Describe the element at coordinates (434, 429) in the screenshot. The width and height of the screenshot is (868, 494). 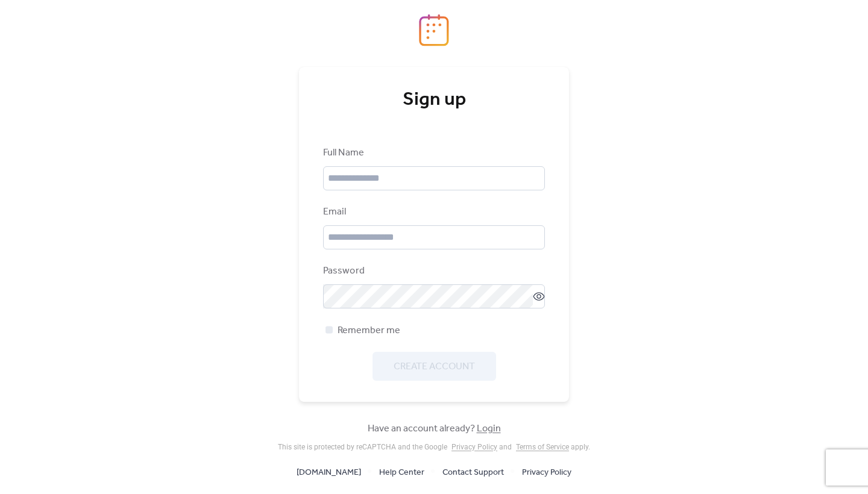
I see `span: Have an account already?` at that location.